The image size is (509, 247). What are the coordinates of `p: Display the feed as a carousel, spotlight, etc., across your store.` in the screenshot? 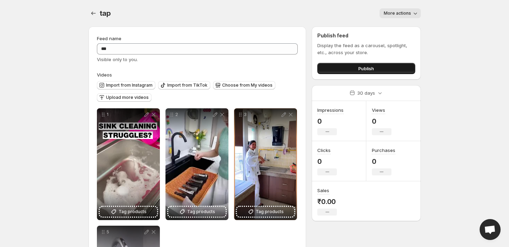 It's located at (366, 49).